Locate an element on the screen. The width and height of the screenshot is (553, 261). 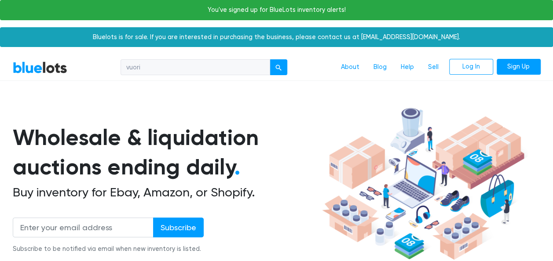
input: Search for inventory is located at coordinates (195, 67).